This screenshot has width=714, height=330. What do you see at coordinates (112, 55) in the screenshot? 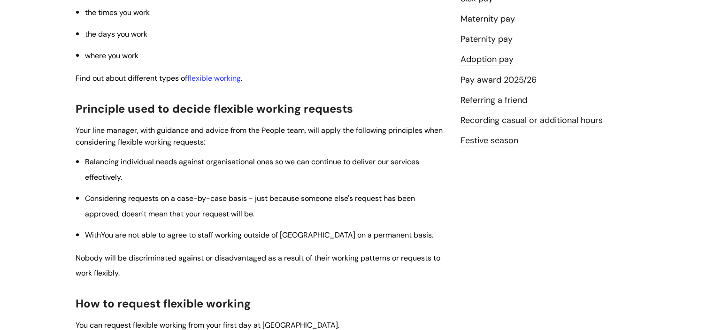
I see `span: where you work` at bounding box center [112, 55].